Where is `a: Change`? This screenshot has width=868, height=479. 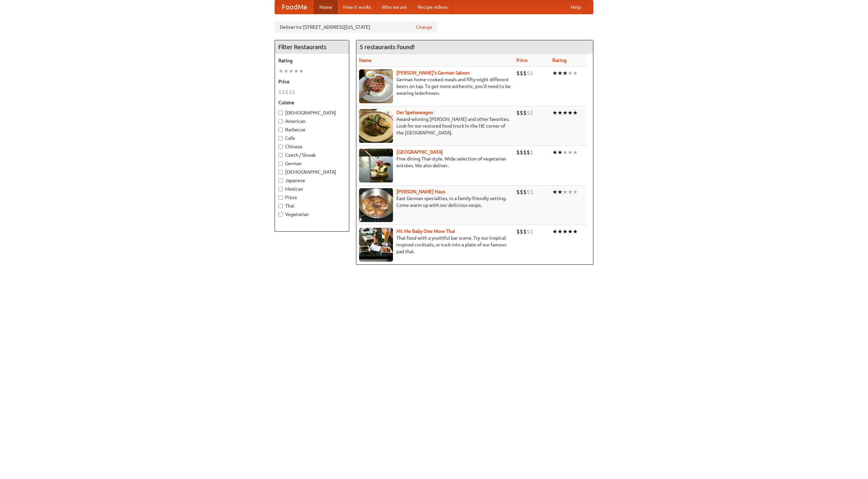 a: Change is located at coordinates (424, 27).